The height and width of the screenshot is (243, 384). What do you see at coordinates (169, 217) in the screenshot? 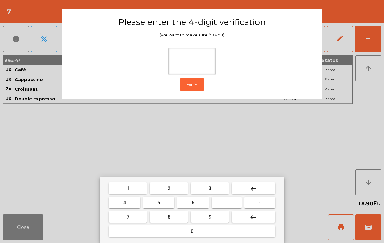
I see `button: 8` at bounding box center [169, 217].